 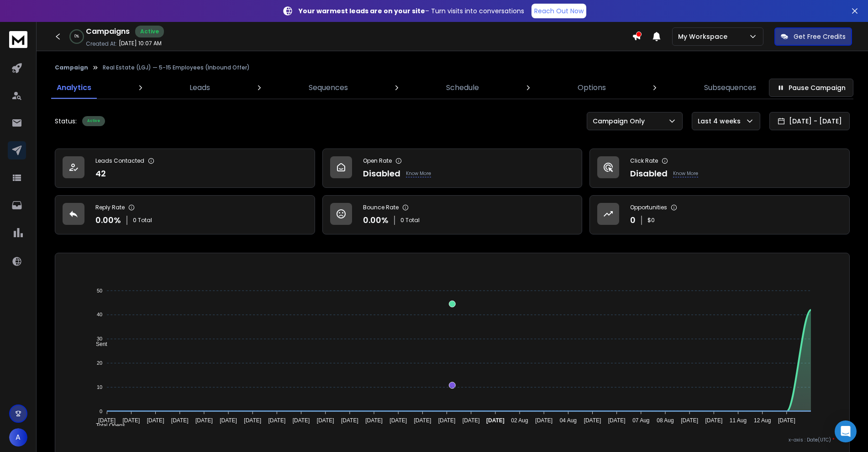 What do you see at coordinates (720, 215) in the screenshot?
I see `a: Opportunities0$0` at bounding box center [720, 215].